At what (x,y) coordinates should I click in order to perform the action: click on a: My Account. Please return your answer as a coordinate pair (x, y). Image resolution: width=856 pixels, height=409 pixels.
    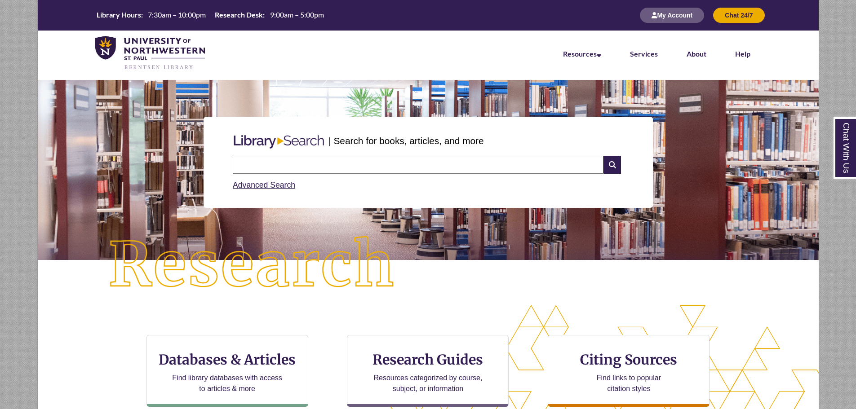
    Looking at the image, I should click on (672, 15).